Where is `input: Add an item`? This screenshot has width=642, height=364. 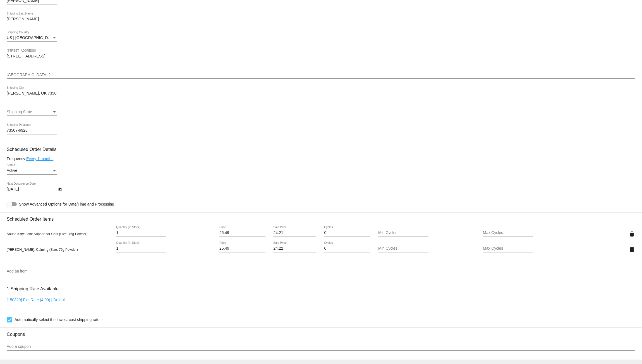 input: Add an item is located at coordinates (321, 271).